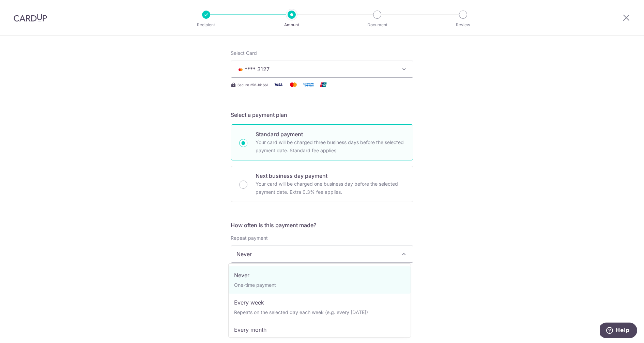 This screenshot has height=343, width=644. I want to click on img: CardUp, so click(30, 18).